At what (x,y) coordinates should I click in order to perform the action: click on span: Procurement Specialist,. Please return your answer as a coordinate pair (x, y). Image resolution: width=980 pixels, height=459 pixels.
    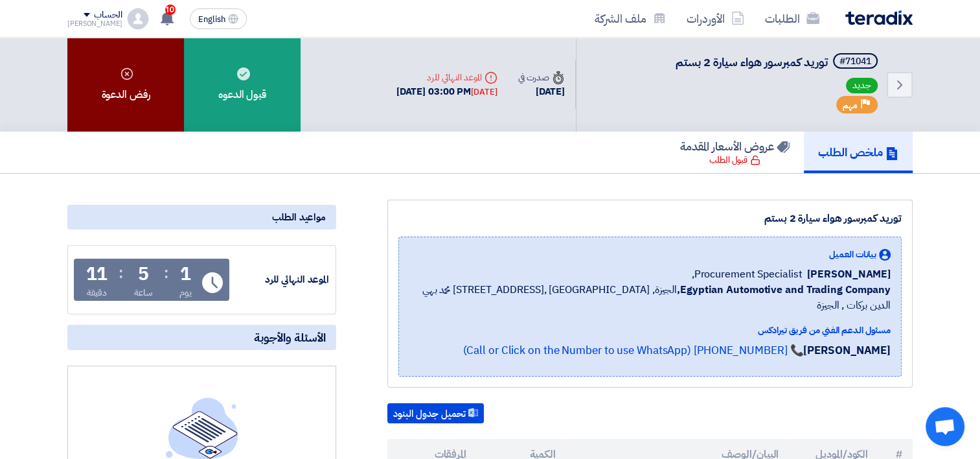
    Looking at the image, I should click on (747, 275).